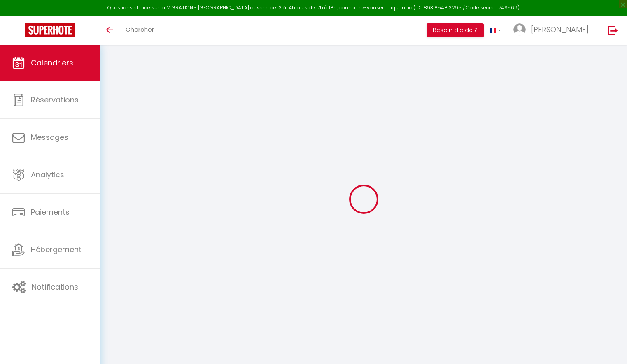 The image size is (627, 364). Describe the element at coordinates (56, 249) in the screenshot. I see `span: Hébergement` at that location.